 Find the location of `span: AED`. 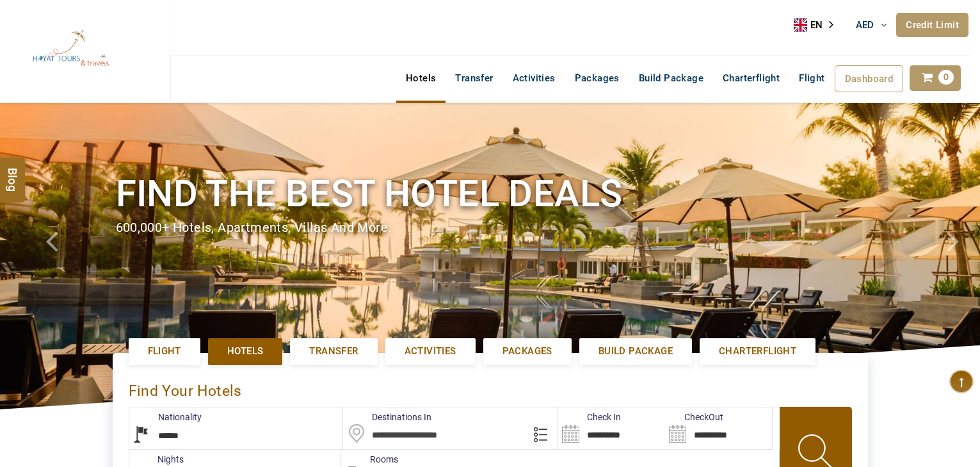

span: AED is located at coordinates (865, 25).